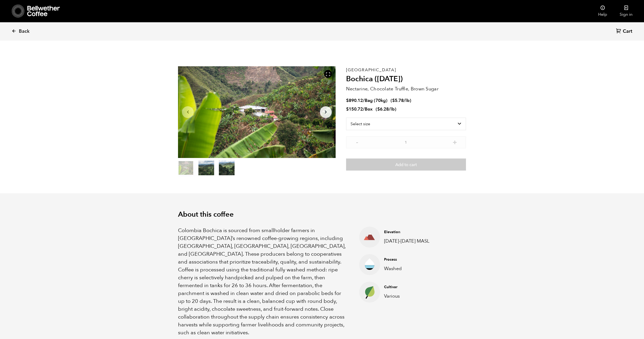 This screenshot has height=339, width=644. What do you see at coordinates (383, 109) in the screenshot?
I see `bdi: 6.28` at bounding box center [383, 109].